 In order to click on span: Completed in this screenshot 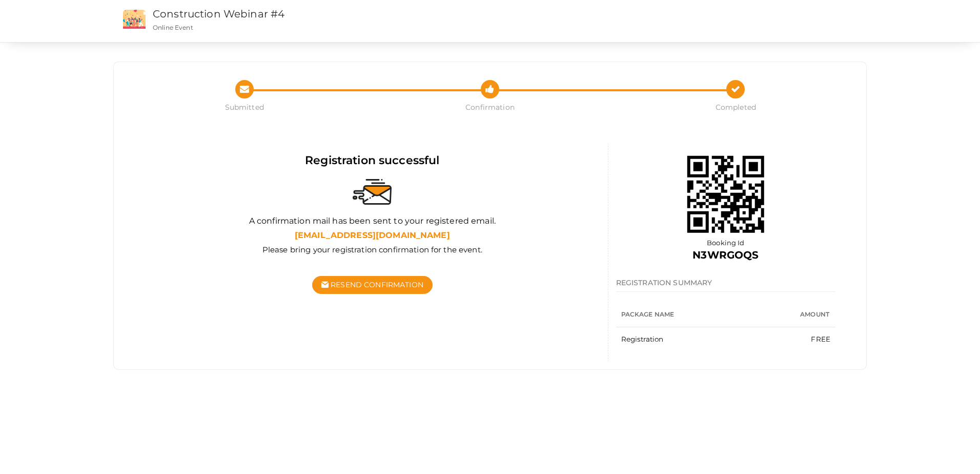, I will do `click(736, 107)`.